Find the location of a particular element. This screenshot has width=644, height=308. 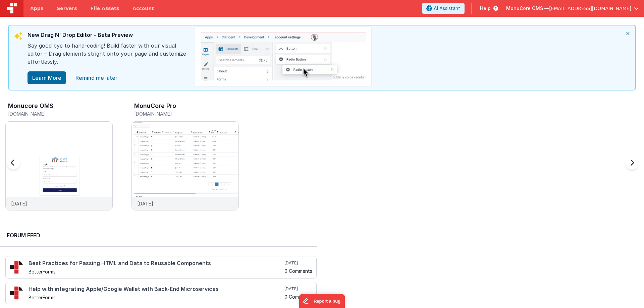

a: Learn More is located at coordinates (47, 78).